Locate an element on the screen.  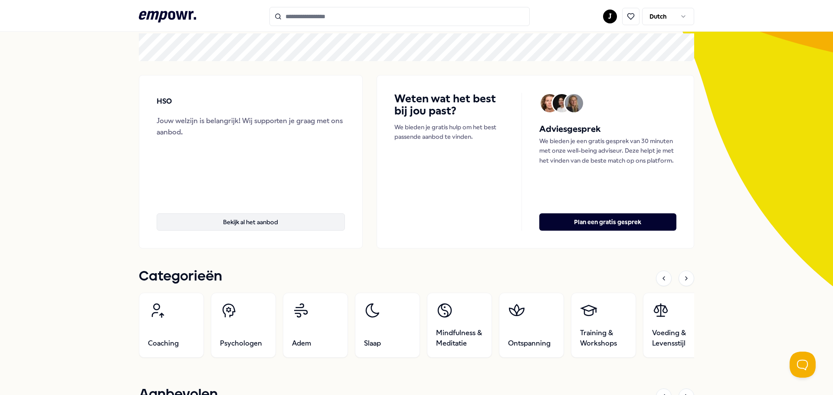
button: J is located at coordinates (610, 16).